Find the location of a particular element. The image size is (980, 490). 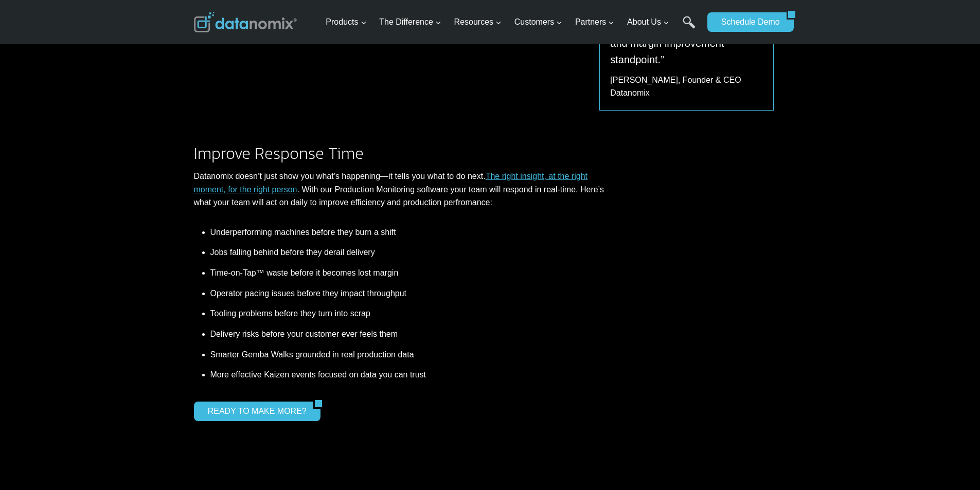

p: Datanomix is located at coordinates (675, 84).